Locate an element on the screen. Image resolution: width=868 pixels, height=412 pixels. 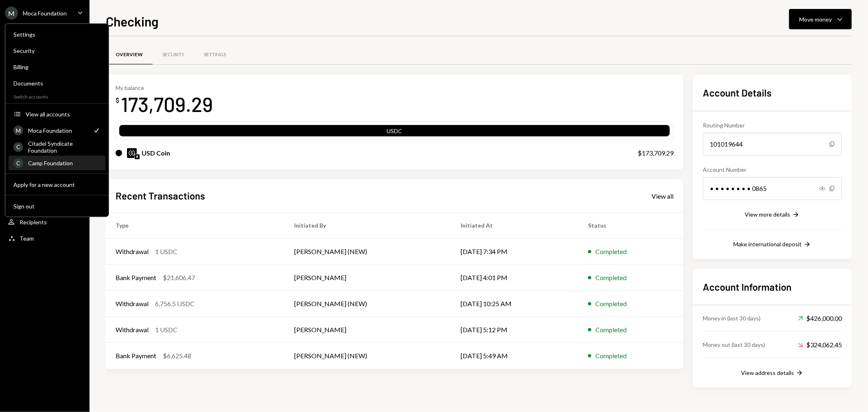
button: Make international deposit is located at coordinates (772, 244).